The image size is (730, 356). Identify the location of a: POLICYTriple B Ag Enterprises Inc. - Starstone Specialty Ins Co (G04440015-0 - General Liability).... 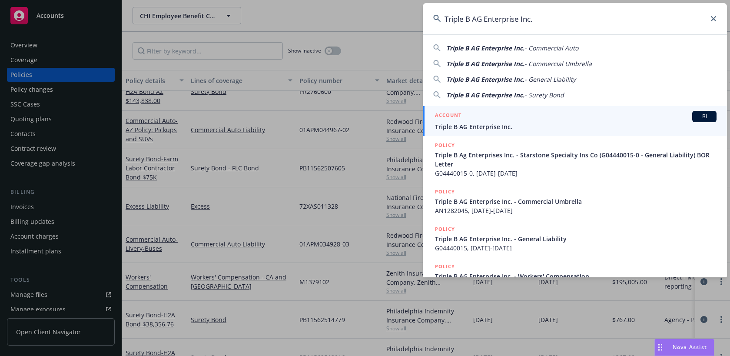
(575, 159).